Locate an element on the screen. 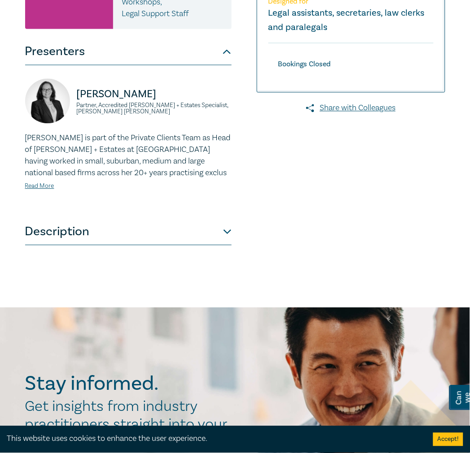 Image resolution: width=470 pixels, height=453 pixels. a: Share with Colleagues is located at coordinates (351, 109).